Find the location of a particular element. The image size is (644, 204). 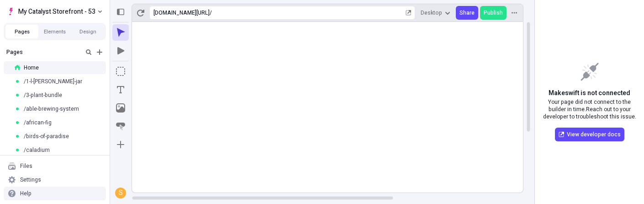

button: Box is located at coordinates (120, 71).